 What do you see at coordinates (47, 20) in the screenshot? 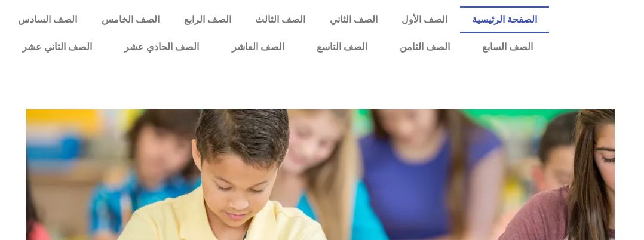
I see `a: الصف السادس` at bounding box center [47, 20].